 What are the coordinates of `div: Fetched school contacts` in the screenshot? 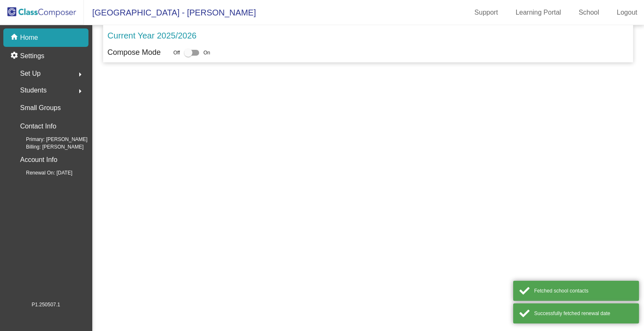 It's located at (583, 291).